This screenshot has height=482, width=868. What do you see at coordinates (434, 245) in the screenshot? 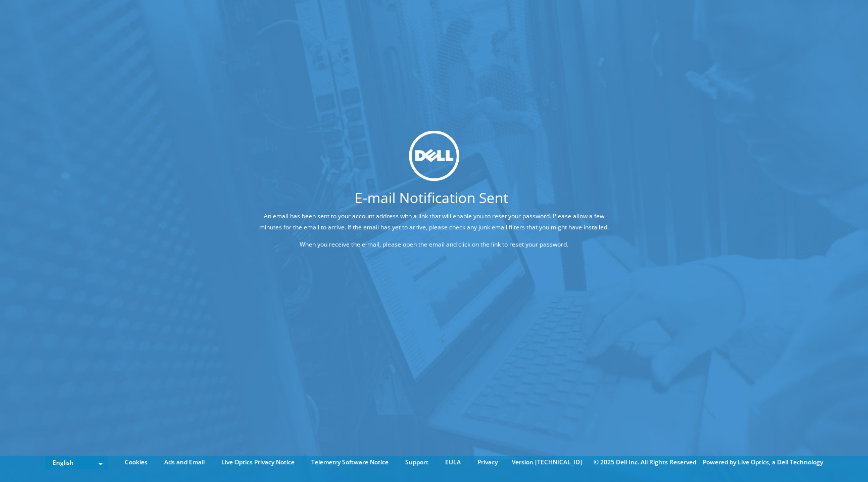
I see `p: When you receive the e-mail, please open the email and click on the link to reset your password.` at bounding box center [434, 245].